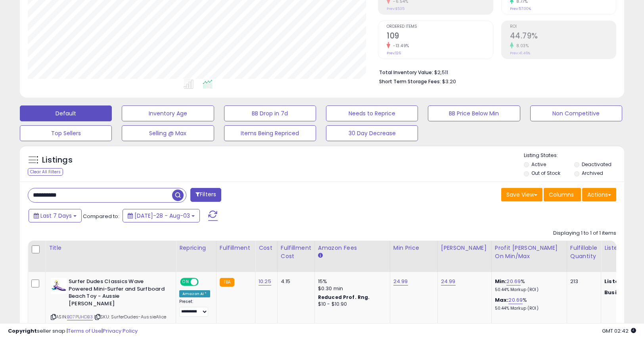 Image resolution: width=644 pixels, height=339 pixels. What do you see at coordinates (619, 331) in the screenshot?
I see `span: 2025-08-12 02:42 GMT` at bounding box center [619, 331].